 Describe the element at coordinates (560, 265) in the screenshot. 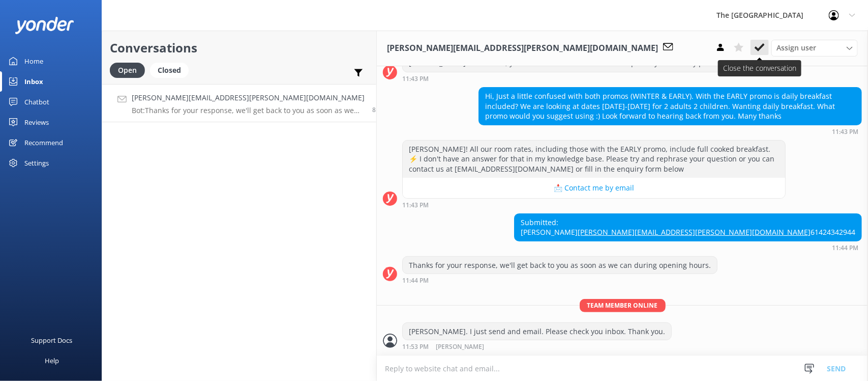

I see `div: Thanks for your response, we'll get back to you as soon as we can during opening hours.` at that location.